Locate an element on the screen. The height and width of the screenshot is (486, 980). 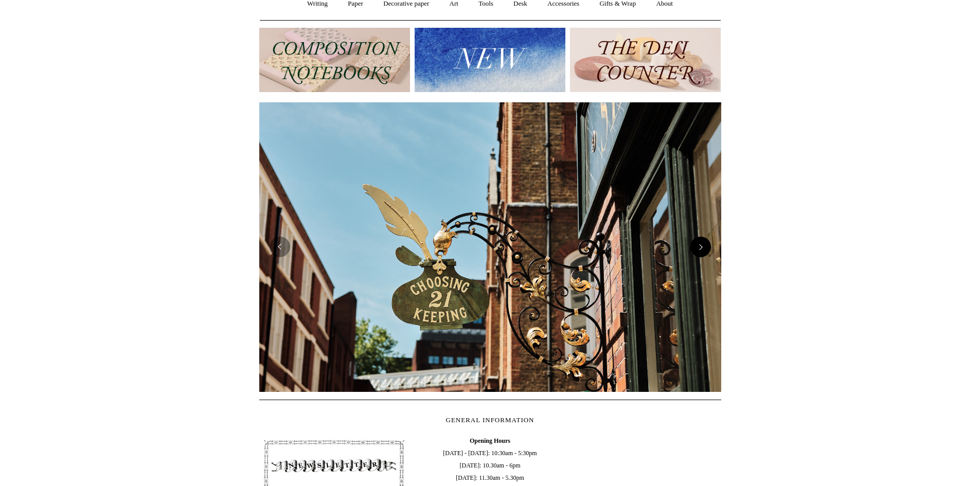
img: The Deli Counter is located at coordinates (645, 60).